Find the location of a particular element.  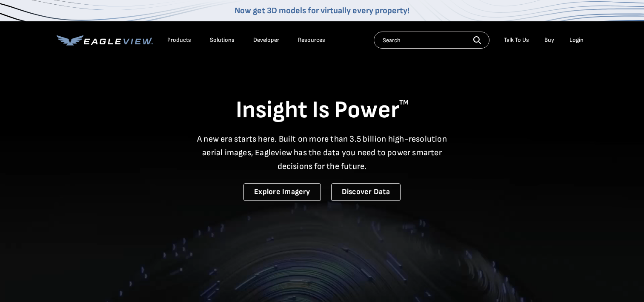

div: Solutions is located at coordinates (222, 40).